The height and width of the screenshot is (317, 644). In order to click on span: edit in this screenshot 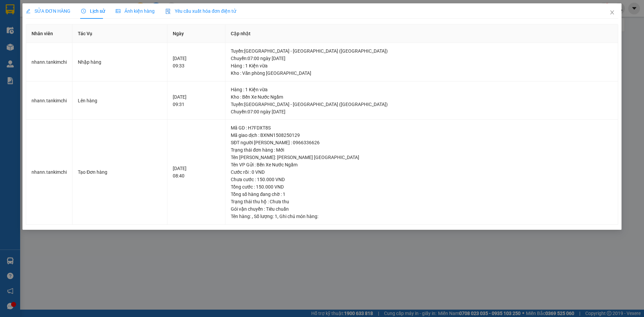, I will do `click(28, 11)`.